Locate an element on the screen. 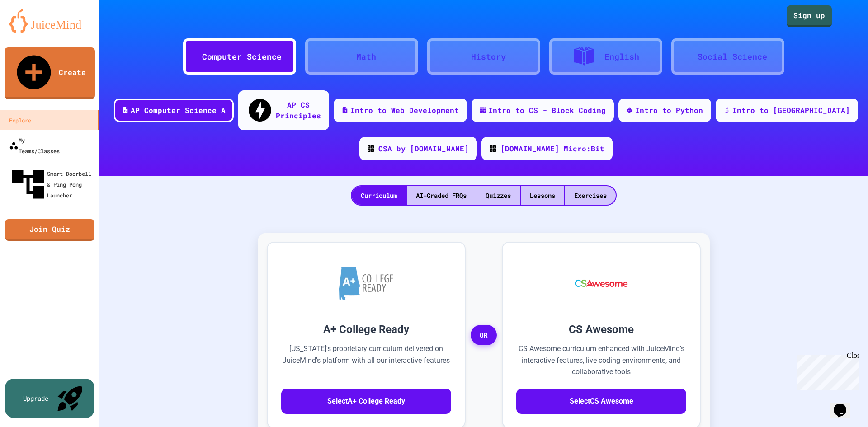 The width and height of the screenshot is (868, 427). div: AI-Graded FRQs is located at coordinates (441, 196).